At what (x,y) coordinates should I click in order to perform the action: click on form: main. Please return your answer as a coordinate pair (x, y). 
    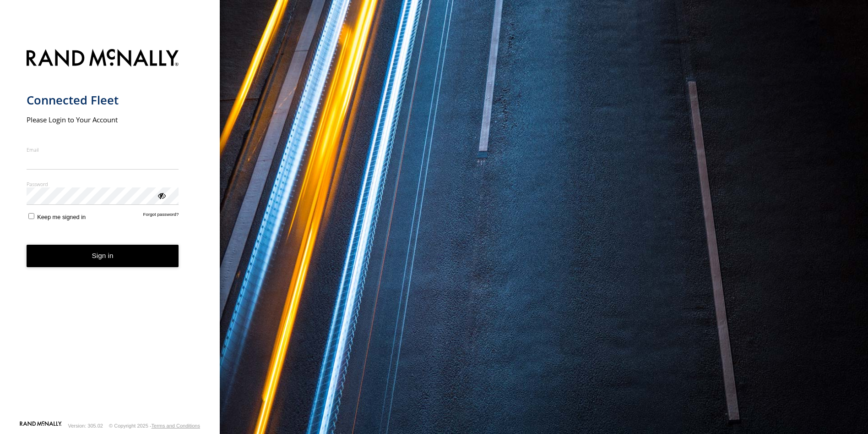
    Looking at the image, I should click on (110, 232).